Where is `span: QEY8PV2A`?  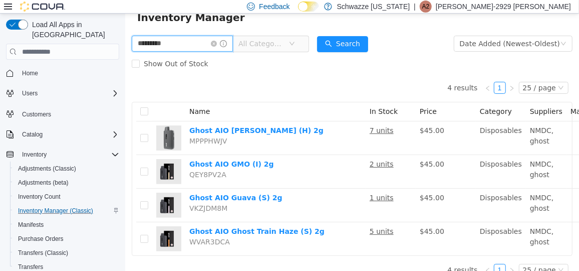 span: QEY8PV2A is located at coordinates (83, 161).